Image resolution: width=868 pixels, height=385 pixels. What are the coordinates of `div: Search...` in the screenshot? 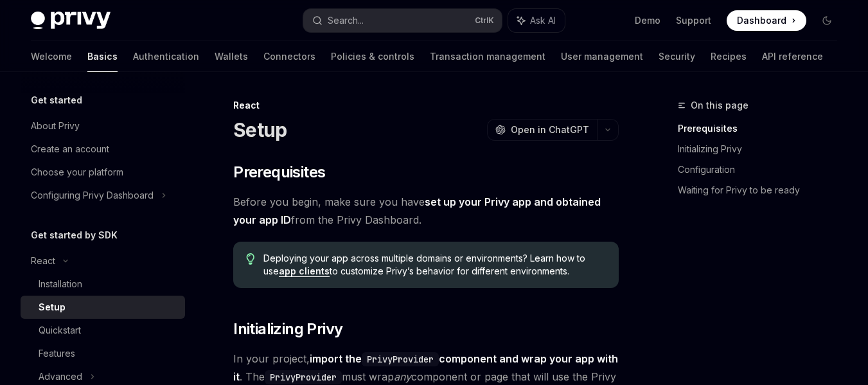 It's located at (346, 21).